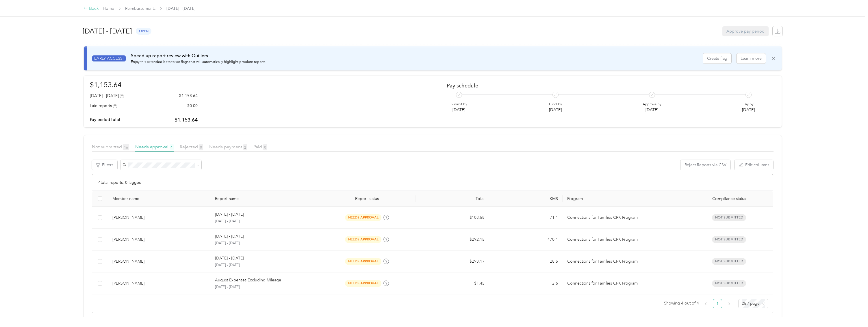 The image size is (868, 327). I want to click on th: Program, so click(623, 199).